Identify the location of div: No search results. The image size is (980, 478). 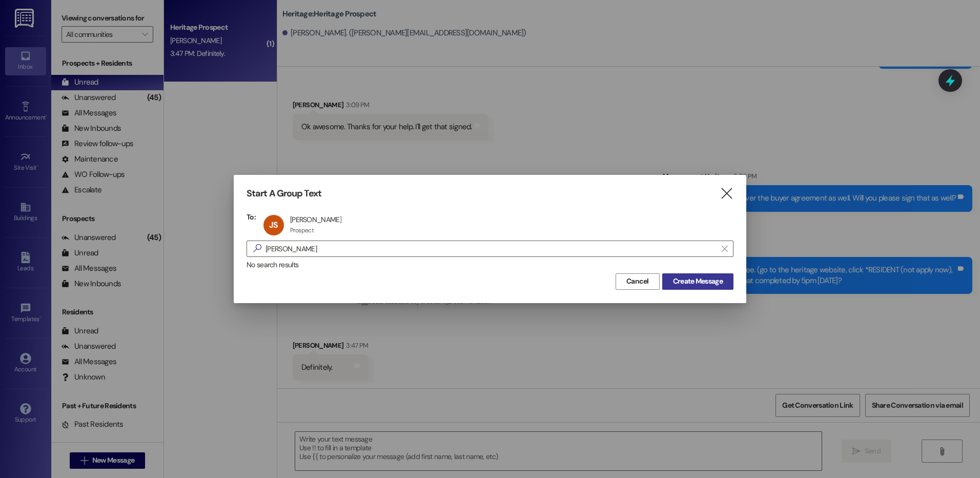
(490, 265).